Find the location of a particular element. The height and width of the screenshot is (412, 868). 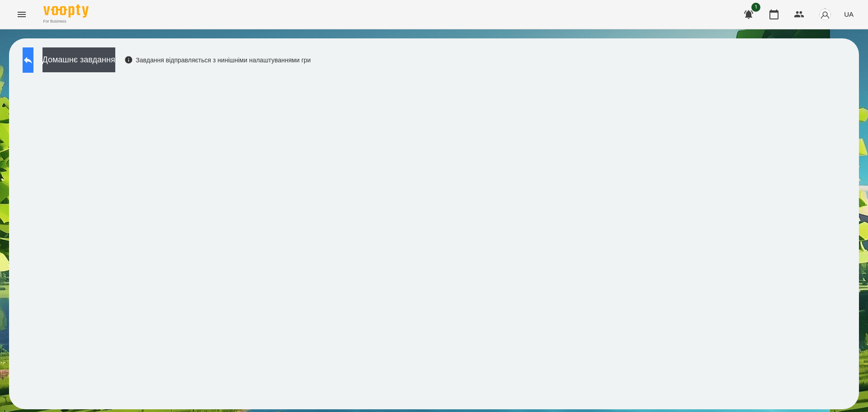

button: Домашнє завдання is located at coordinates (78, 60).